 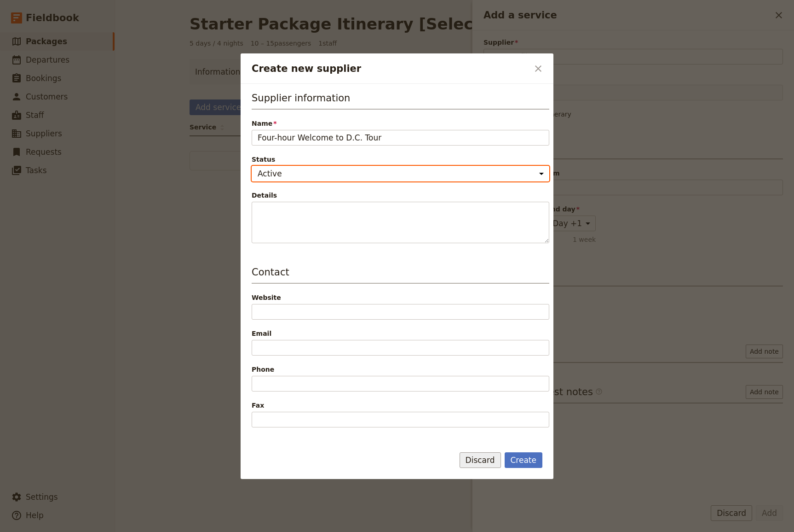 I want to click on span: Status, so click(x=400, y=160).